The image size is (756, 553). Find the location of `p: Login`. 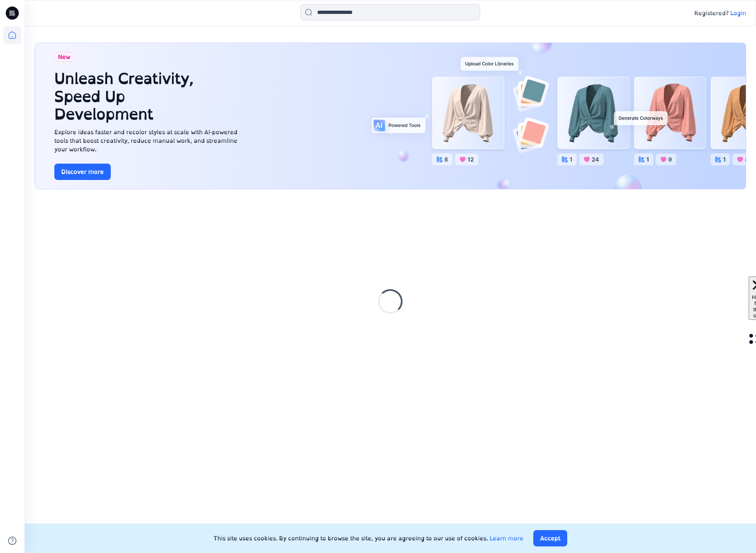

p: Login is located at coordinates (737, 13).